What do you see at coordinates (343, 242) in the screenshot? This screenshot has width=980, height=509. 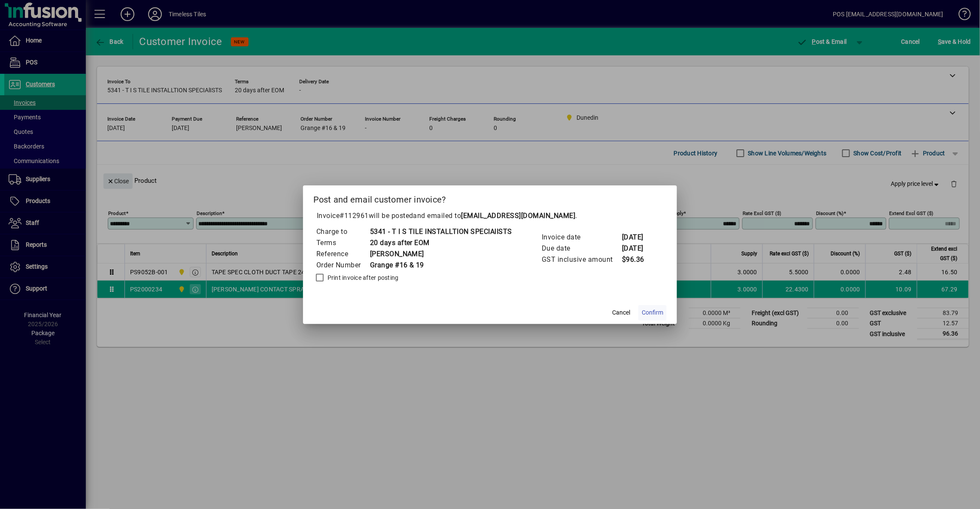 I see `td: Terms` at bounding box center [343, 242].